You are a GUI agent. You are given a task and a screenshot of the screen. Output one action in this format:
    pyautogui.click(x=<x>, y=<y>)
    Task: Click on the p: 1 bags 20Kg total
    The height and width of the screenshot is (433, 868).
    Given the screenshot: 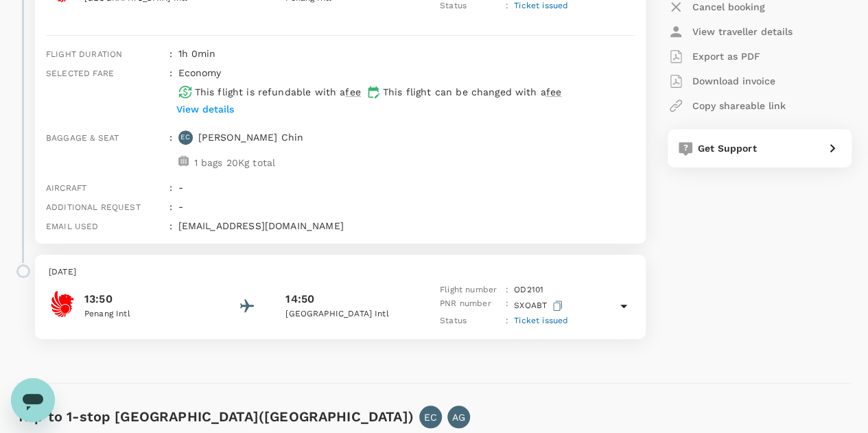 What is the action you would take?
    pyautogui.click(x=235, y=163)
    